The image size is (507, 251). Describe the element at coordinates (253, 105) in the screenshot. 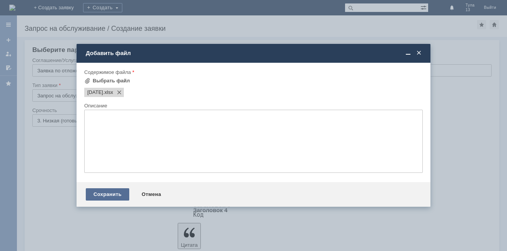

I see `div: Описание` at that location.